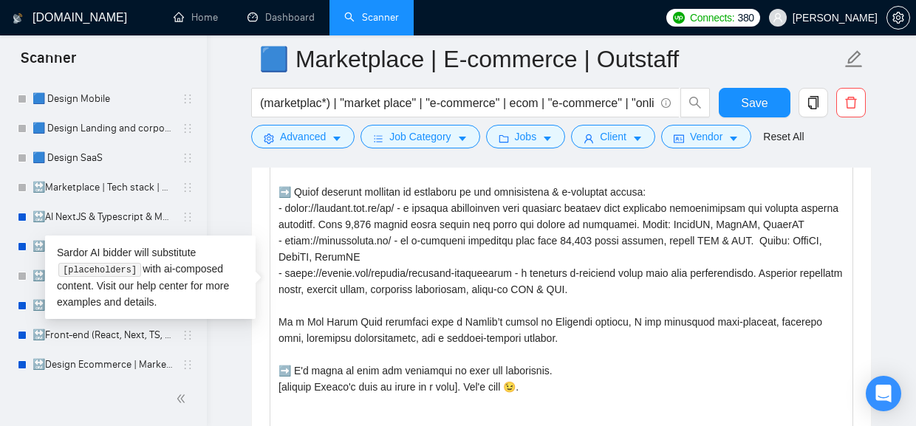 The width and height of the screenshot is (916, 426). What do you see at coordinates (695, 103) in the screenshot?
I see `span: search` at bounding box center [695, 103].